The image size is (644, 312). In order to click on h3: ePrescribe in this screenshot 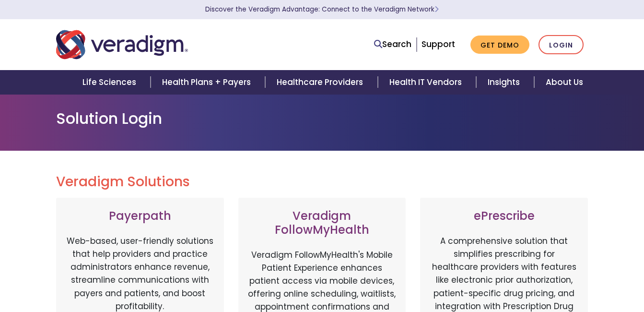, I will do `click(504, 216)`.